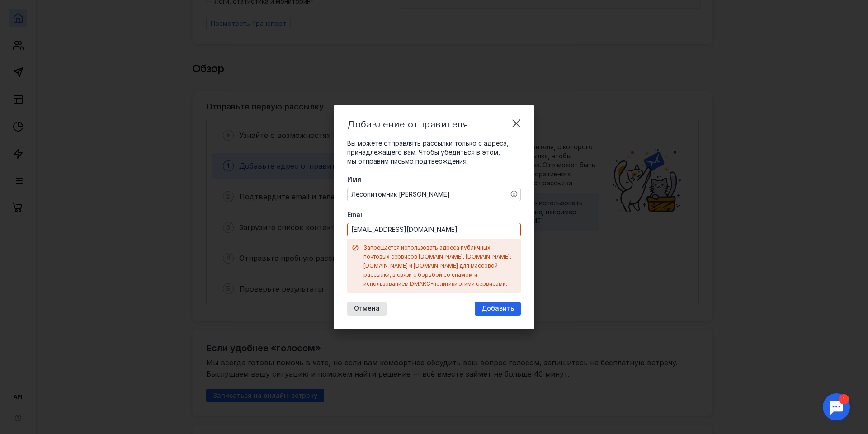  What do you see at coordinates (367, 308) in the screenshot?
I see `span: Отмена` at bounding box center [367, 308].